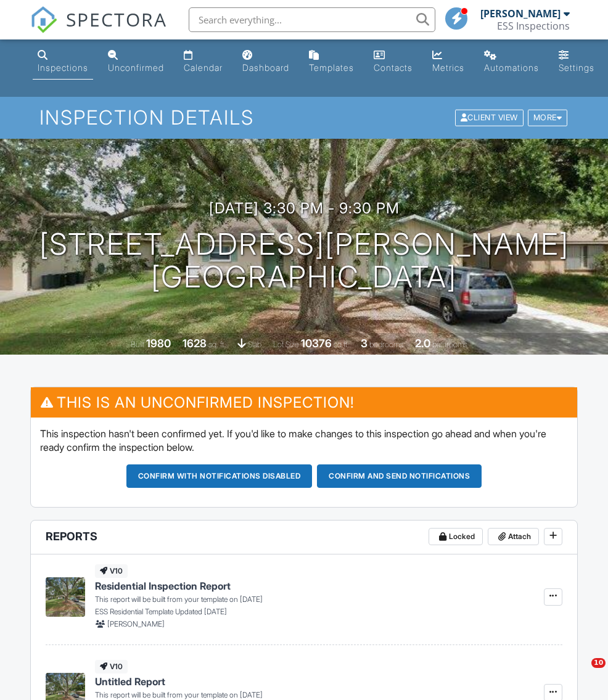 The height and width of the screenshot is (700, 608). Describe the element at coordinates (490, 116) in the screenshot. I see `a: Client View` at that location.